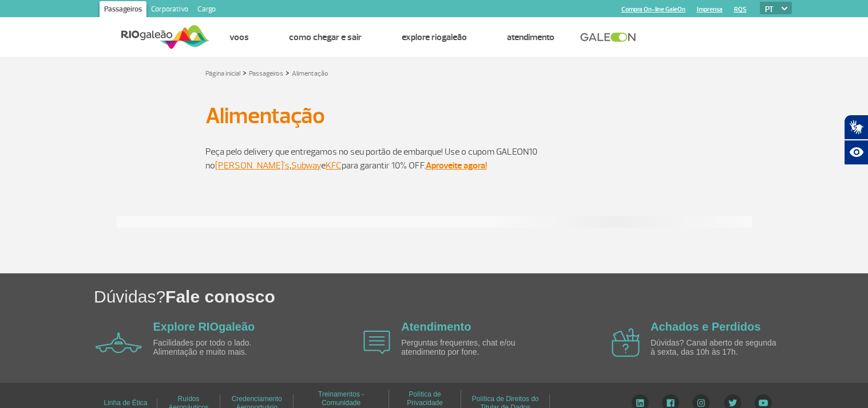 The image size is (868, 408). I want to click on p: Facilidades por todo o lado. Alimentação e muito mais., so click(219, 347).